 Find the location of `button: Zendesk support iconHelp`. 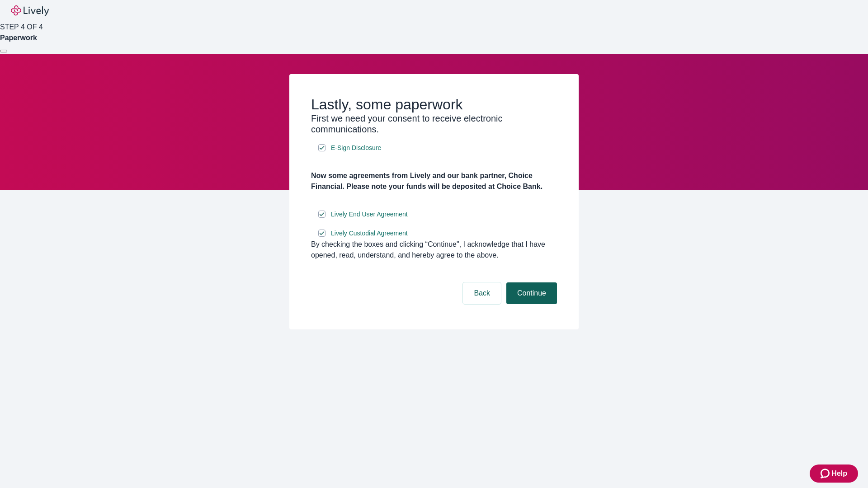

button: Zendesk support iconHelp is located at coordinates (834, 474).